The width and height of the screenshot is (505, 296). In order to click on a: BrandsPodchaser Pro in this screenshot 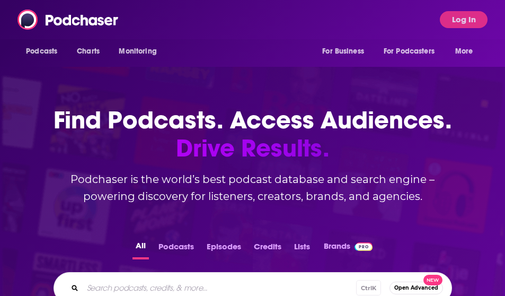, I will do `click(348, 249)`.